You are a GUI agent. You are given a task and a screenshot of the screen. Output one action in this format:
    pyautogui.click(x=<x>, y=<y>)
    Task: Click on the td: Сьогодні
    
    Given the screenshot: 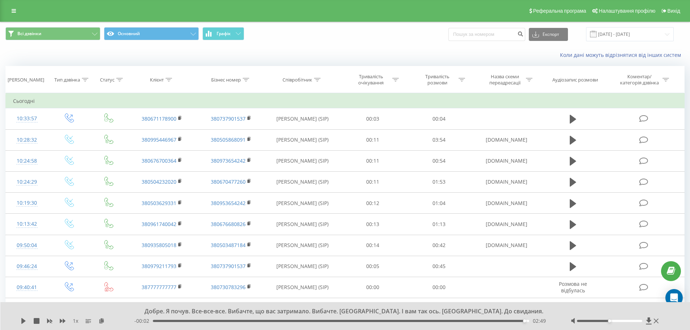 What is the action you would take?
    pyautogui.click(x=345, y=101)
    